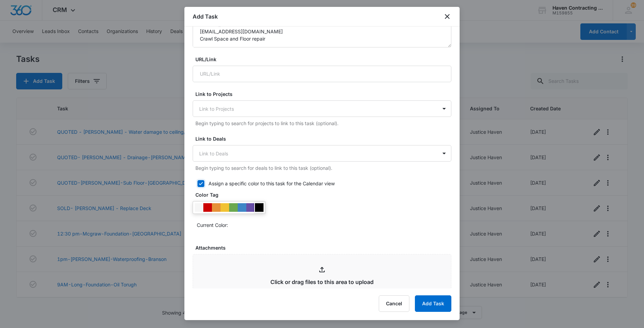  I want to click on input: URL/Link, so click(322, 74).